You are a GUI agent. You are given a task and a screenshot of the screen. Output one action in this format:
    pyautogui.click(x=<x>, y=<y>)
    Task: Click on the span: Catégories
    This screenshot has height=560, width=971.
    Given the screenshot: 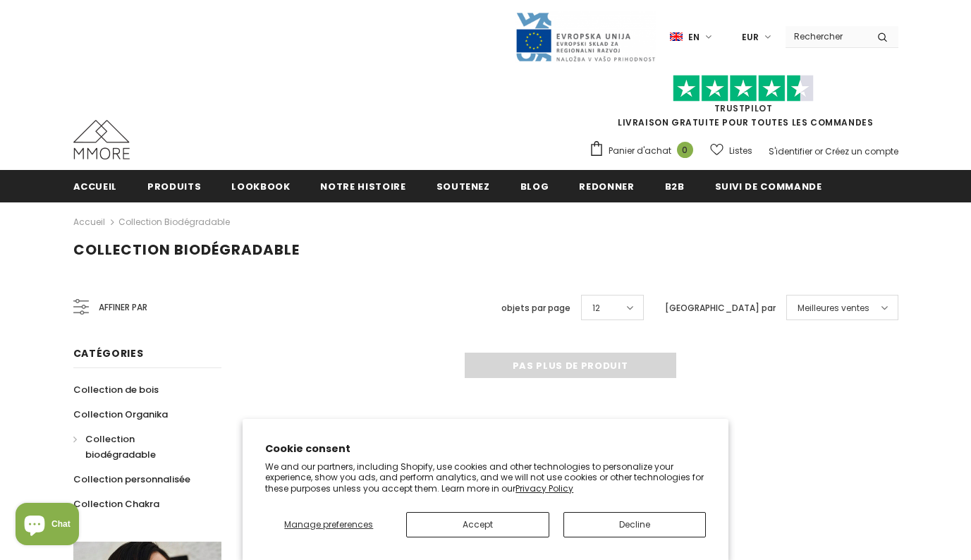 What is the action you would take?
    pyautogui.click(x=108, y=353)
    